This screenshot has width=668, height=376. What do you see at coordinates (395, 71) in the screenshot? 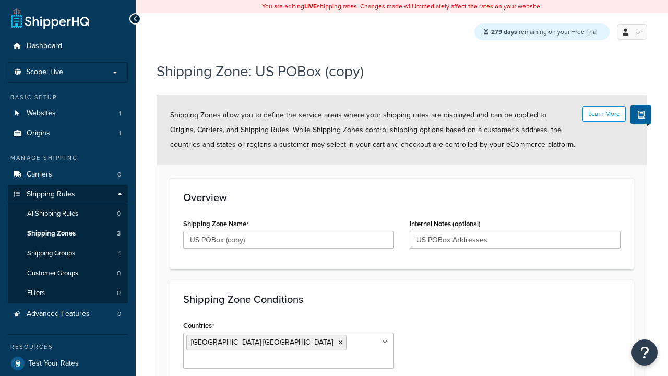
I see `h1: Shipping Zone: US POBox (copy)` at bounding box center [395, 71].